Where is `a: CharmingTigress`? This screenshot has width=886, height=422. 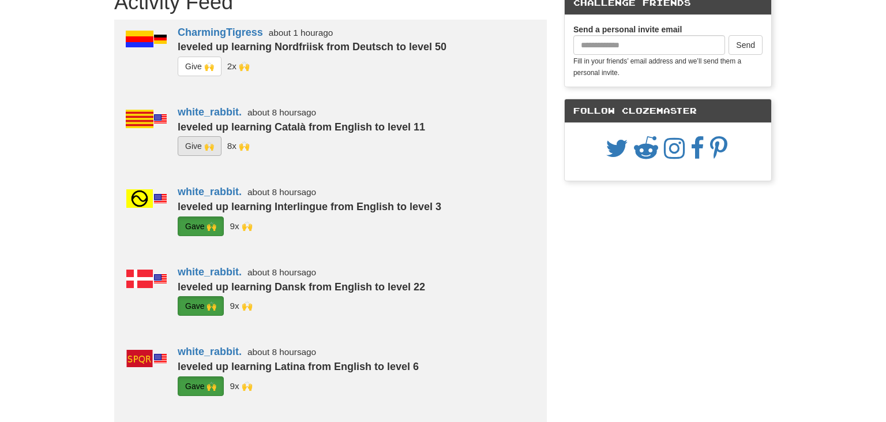
a: CharmingTigress is located at coordinates (220, 32).